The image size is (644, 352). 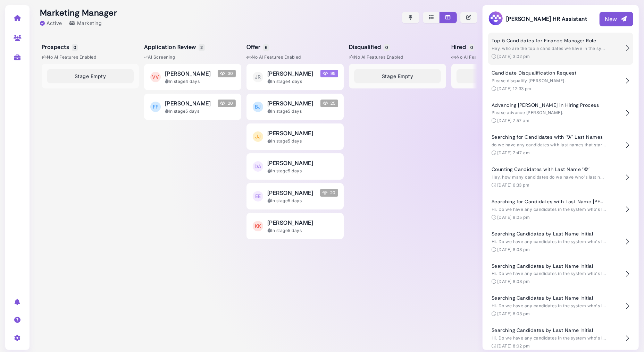 What do you see at coordinates (616, 19) in the screenshot?
I see `button: New` at bounding box center [616, 19].